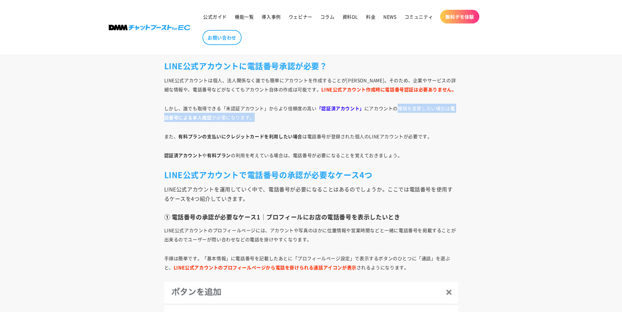 The width and height of the screenshot is (622, 312). Describe the element at coordinates (350, 17) in the screenshot. I see `a: 資料DL` at that location.